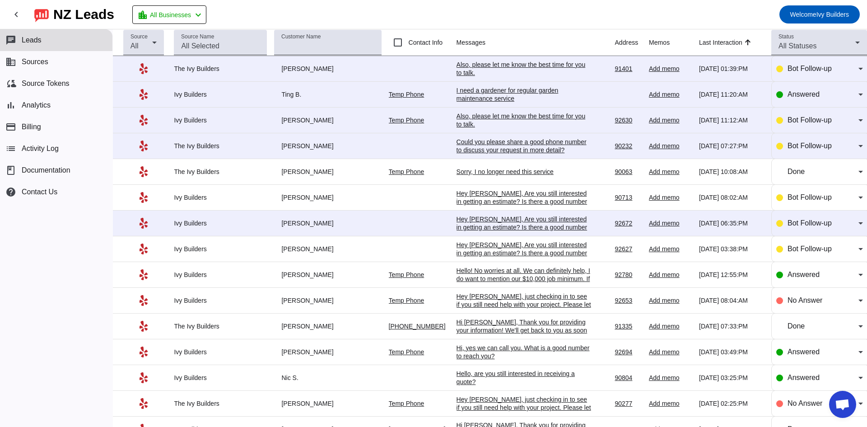 Image resolution: width=867 pixels, height=427 pixels. Describe the element at coordinates (628, 326) in the screenshot. I see `div: 91335` at that location.